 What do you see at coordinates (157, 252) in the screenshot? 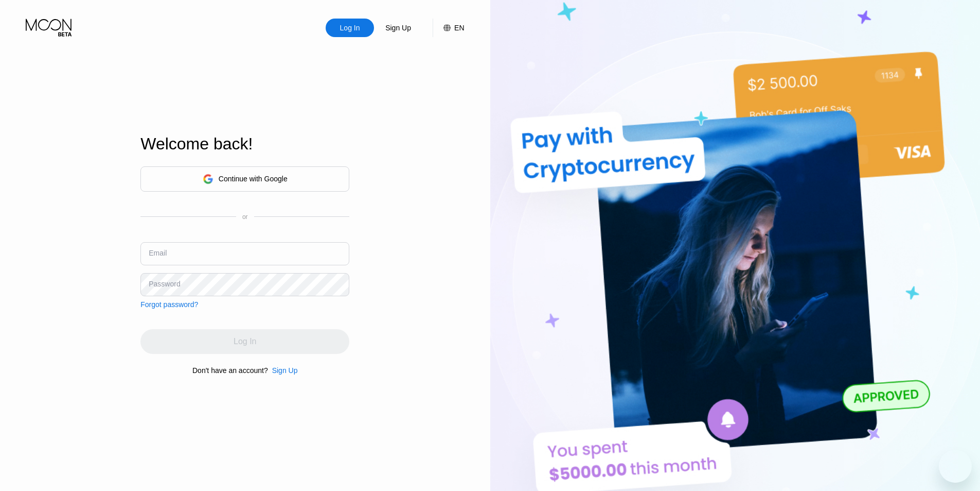
I see `div: Email` at bounding box center [157, 252].